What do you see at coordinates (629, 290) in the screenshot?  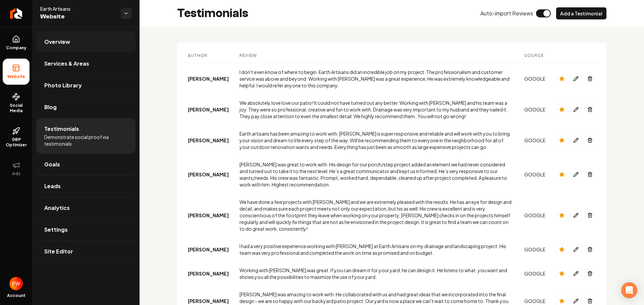 I see `div: Open Intercom Messenger` at bounding box center [629, 290].